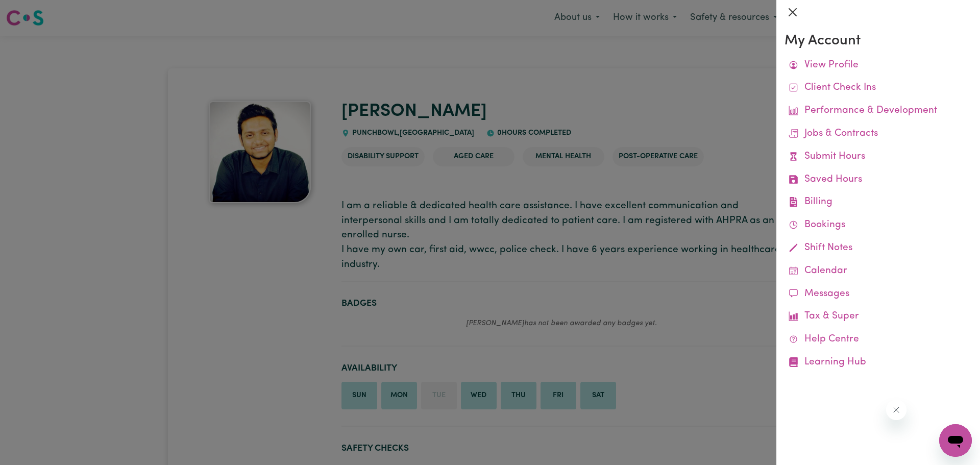 The height and width of the screenshot is (465, 980). What do you see at coordinates (877, 111) in the screenshot?
I see `a: Performance & Development` at bounding box center [877, 111].